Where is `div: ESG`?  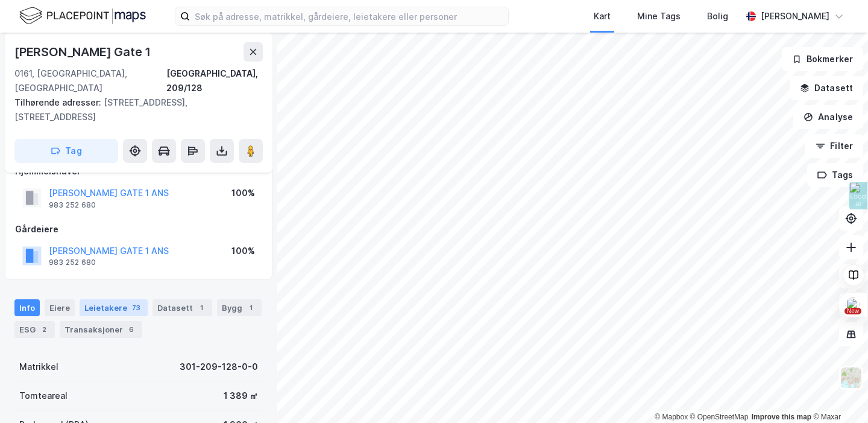 div: ESG is located at coordinates (34, 329).